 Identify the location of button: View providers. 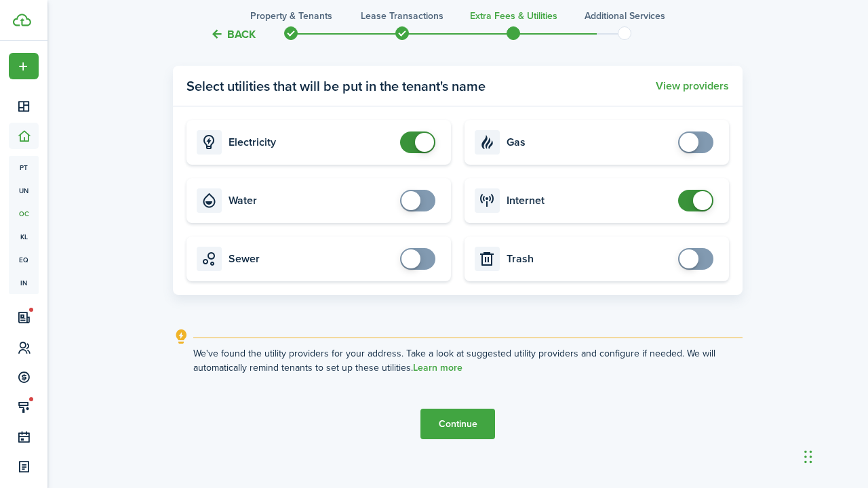
(692, 87).